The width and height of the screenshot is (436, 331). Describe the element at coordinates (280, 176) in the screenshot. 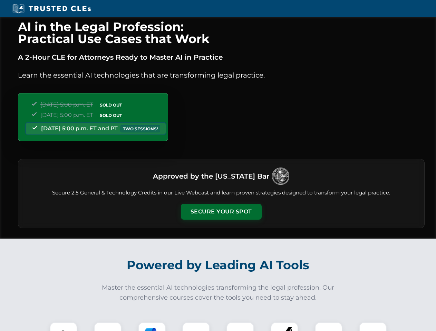

I see `img: Logo` at that location.